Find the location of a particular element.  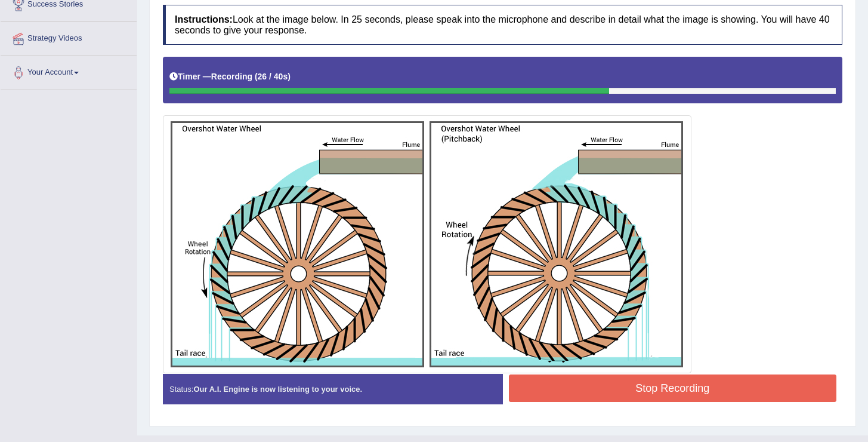

button: Stop Recording is located at coordinates (673, 388).